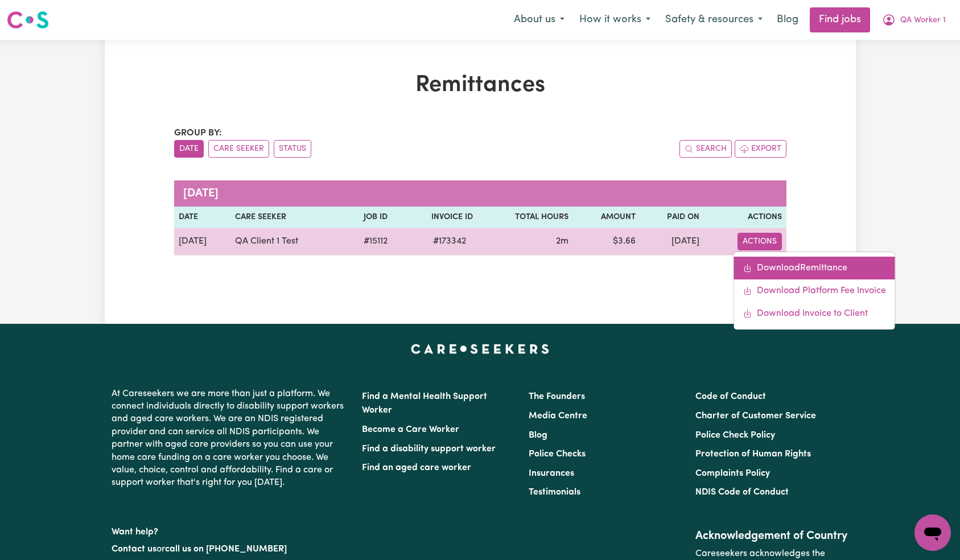 The height and width of the screenshot is (560, 960). What do you see at coordinates (615, 20) in the screenshot?
I see `button: How it works` at bounding box center [615, 20].